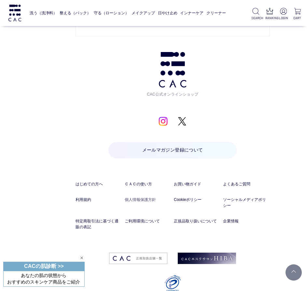 The image size is (307, 291). Describe the element at coordinates (191, 13) in the screenshot. I see `a: インナーケア` at that location.